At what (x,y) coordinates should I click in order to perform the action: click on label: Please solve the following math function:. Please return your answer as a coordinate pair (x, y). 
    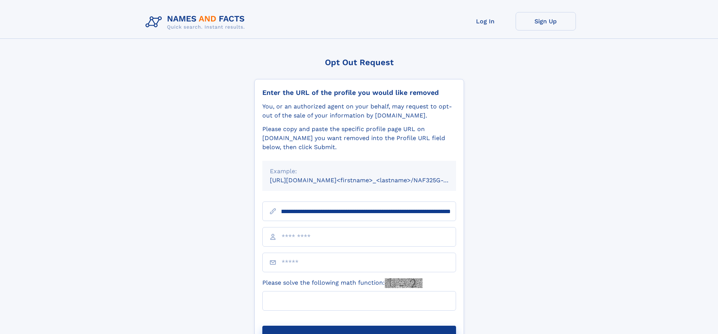
    Looking at the image, I should click on (342, 283).